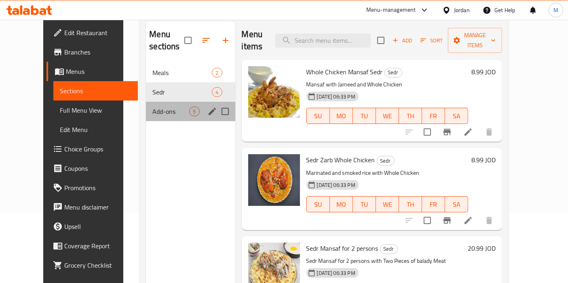 This screenshot has height=283, width=568. What do you see at coordinates (92, 33) in the screenshot?
I see `a: Edit Restaurant` at bounding box center [92, 33].